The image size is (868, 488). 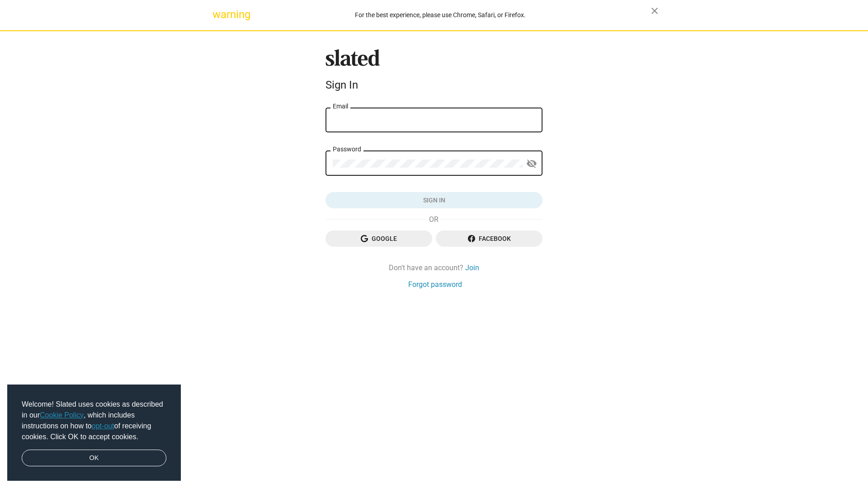 I want to click on span: Google, so click(x=379, y=238).